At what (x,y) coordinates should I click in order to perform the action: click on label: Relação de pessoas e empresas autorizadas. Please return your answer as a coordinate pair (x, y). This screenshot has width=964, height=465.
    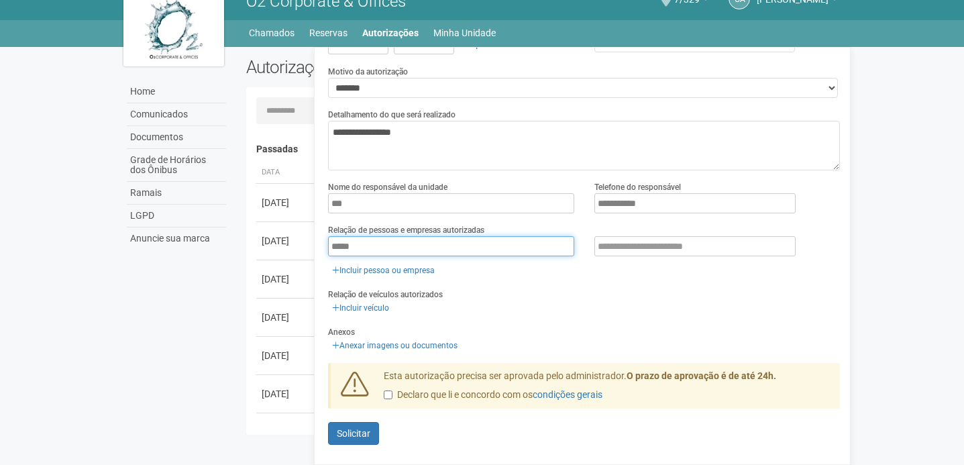
    Looking at the image, I should click on (406, 230).